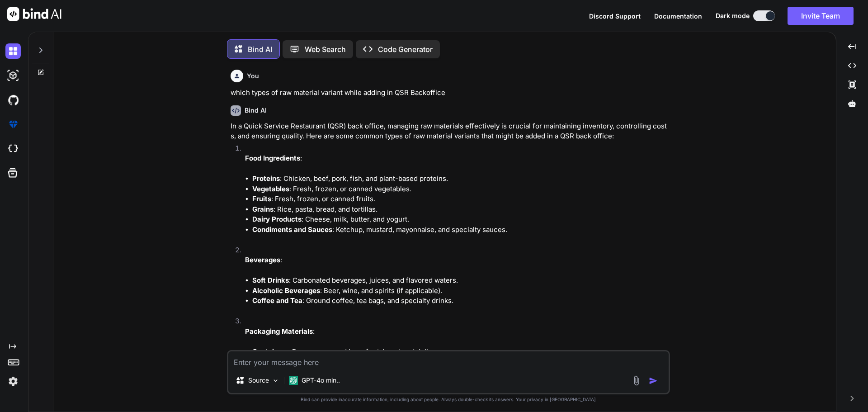 The image size is (868, 412). I want to click on button: Discord Support, so click(615, 16).